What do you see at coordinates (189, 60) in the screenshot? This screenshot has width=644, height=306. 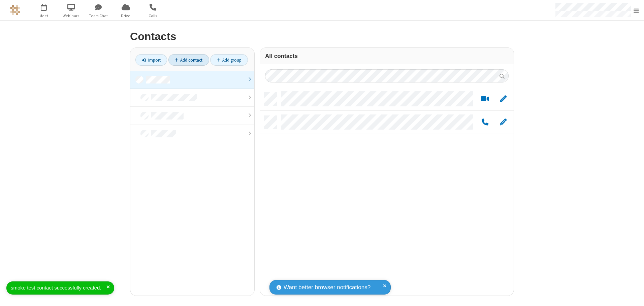 I see `a: Add contact` at bounding box center [189, 60].